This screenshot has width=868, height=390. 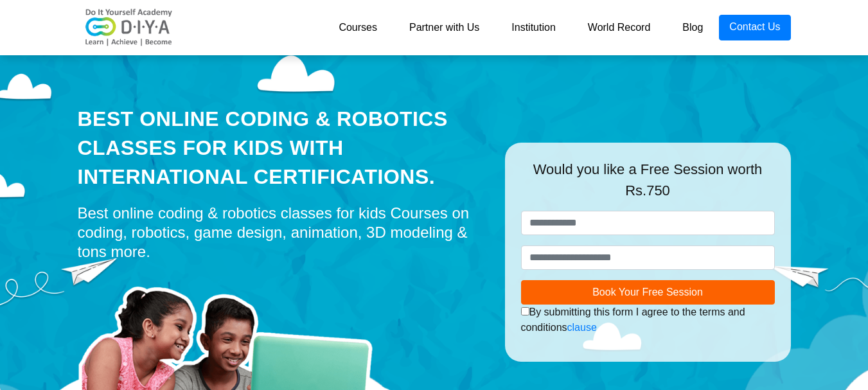 What do you see at coordinates (647, 184) in the screenshot?
I see `div: Would you like a Free Session worth Rs.750` at bounding box center [647, 184].